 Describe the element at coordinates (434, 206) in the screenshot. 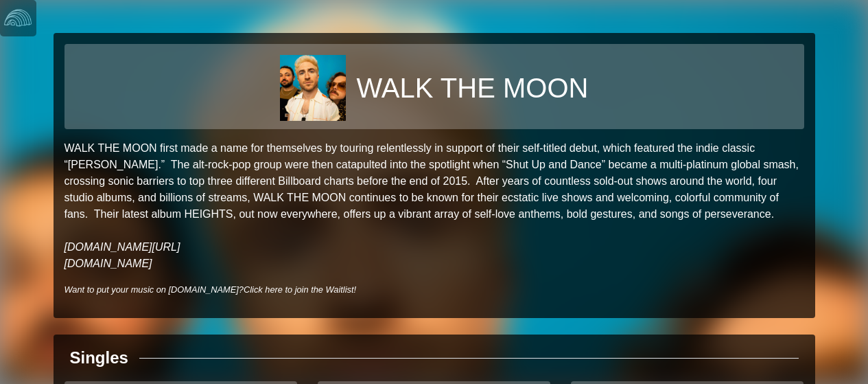

I see `p: WALK THE MOON first made a name for themselves by touring relentlessly in support of their self-t...` at that location.